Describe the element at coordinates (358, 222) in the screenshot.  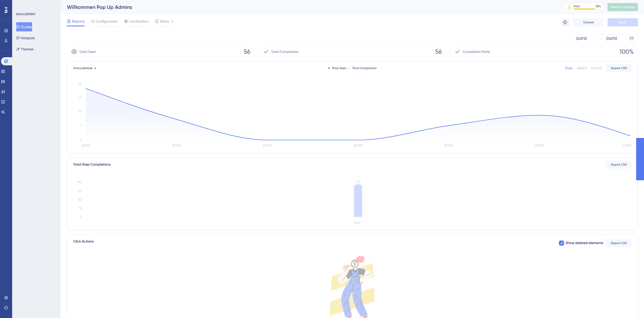
I see `tspan: Step 1` at that location.